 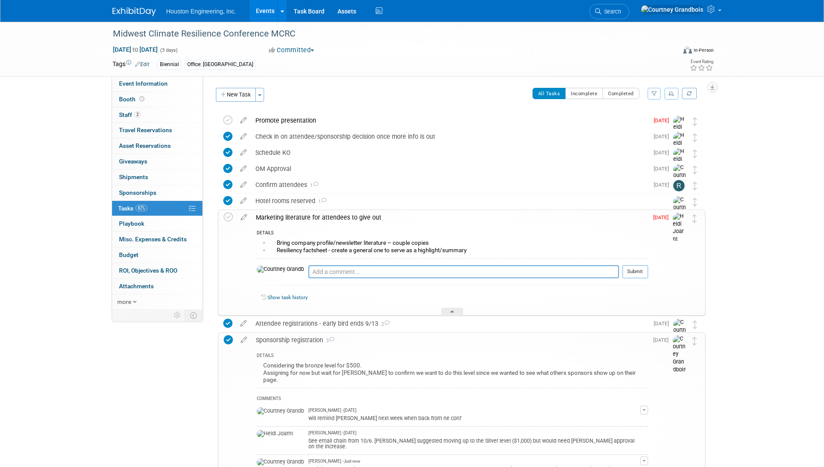 What do you see at coordinates (157, 270) in the screenshot?
I see `a: ROI, Objectives & ROO` at bounding box center [157, 270].